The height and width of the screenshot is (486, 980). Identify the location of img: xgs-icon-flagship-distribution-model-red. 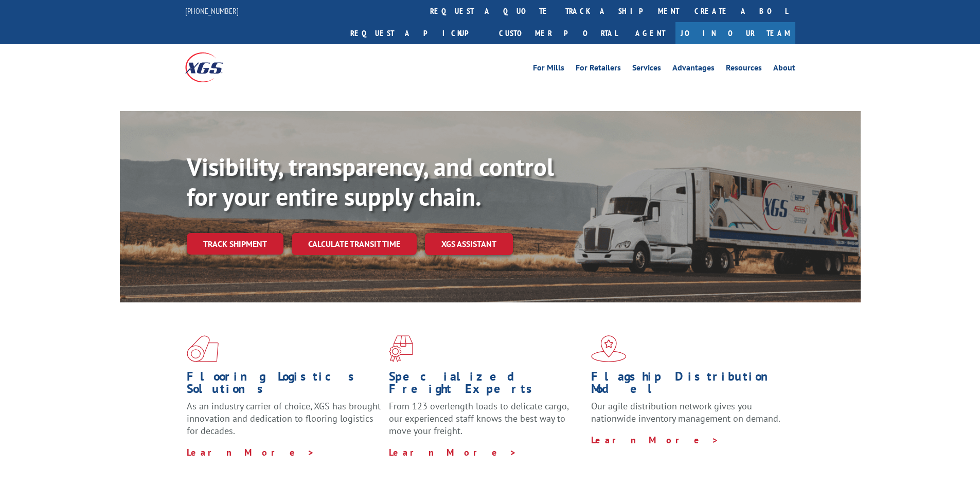
(608, 349).